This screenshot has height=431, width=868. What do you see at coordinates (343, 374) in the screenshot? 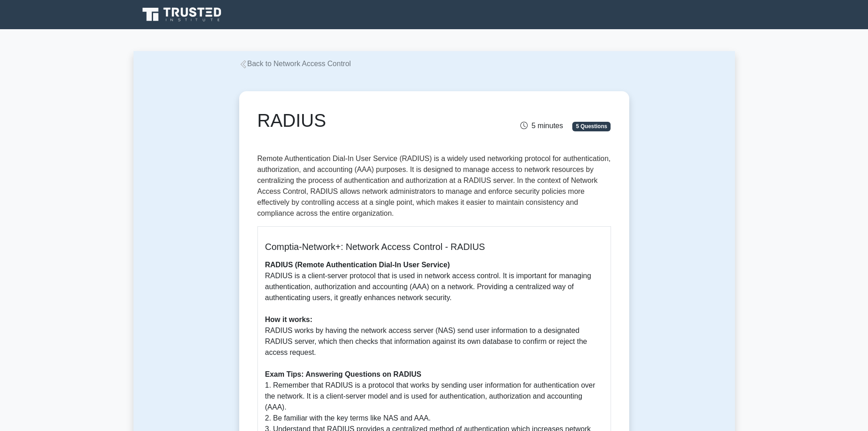
I see `strong: Exam Tips: Answering Questions on RADIUS` at bounding box center [343, 374].